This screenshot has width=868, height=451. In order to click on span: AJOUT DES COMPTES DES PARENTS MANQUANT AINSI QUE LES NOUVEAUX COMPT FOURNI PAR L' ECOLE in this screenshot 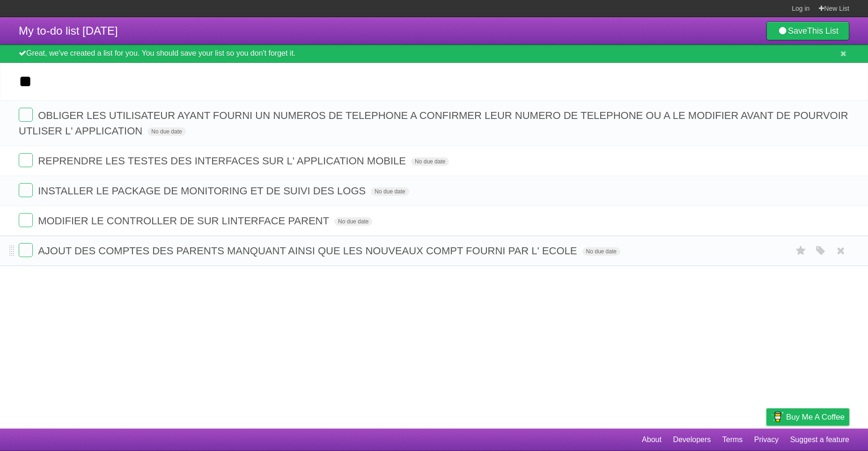, I will do `click(309, 251)`.